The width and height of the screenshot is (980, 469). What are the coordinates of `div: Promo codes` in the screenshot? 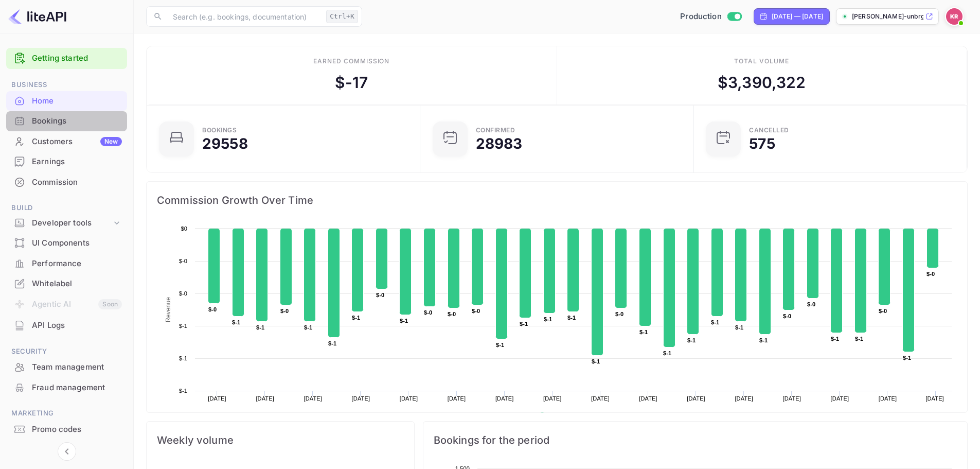 It's located at (77, 429).